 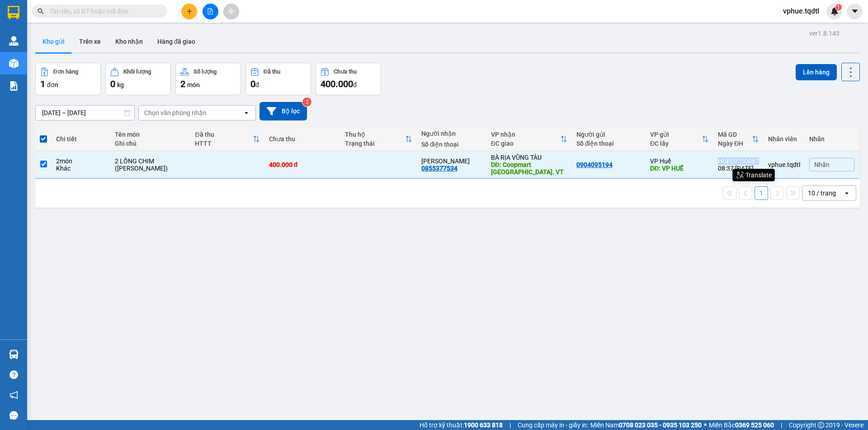 I want to click on div: Tên món, so click(x=150, y=135).